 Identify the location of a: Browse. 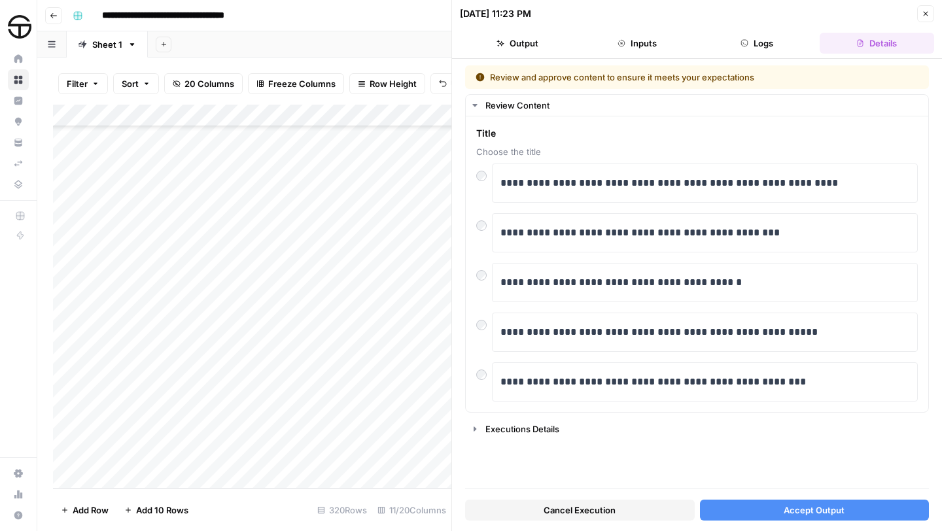
(18, 80).